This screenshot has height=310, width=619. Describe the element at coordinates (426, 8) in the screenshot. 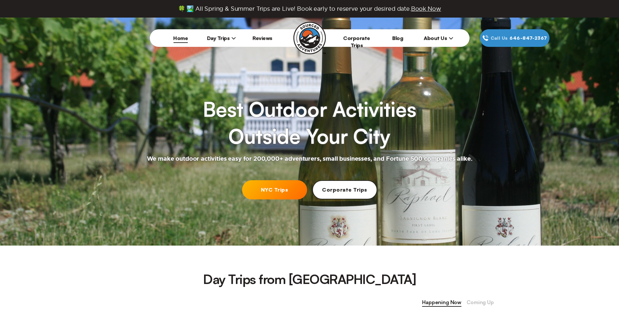

I see `span: Book Now` at that location.